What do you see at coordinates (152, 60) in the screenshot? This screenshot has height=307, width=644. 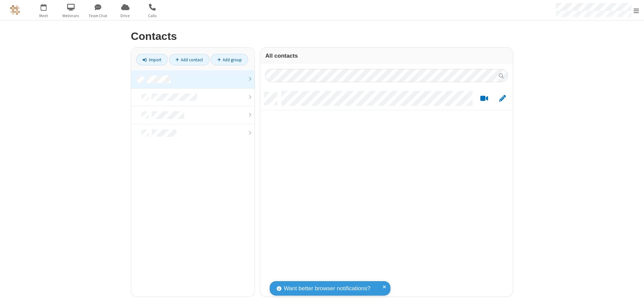 I see `a: Import` at bounding box center [152, 60].